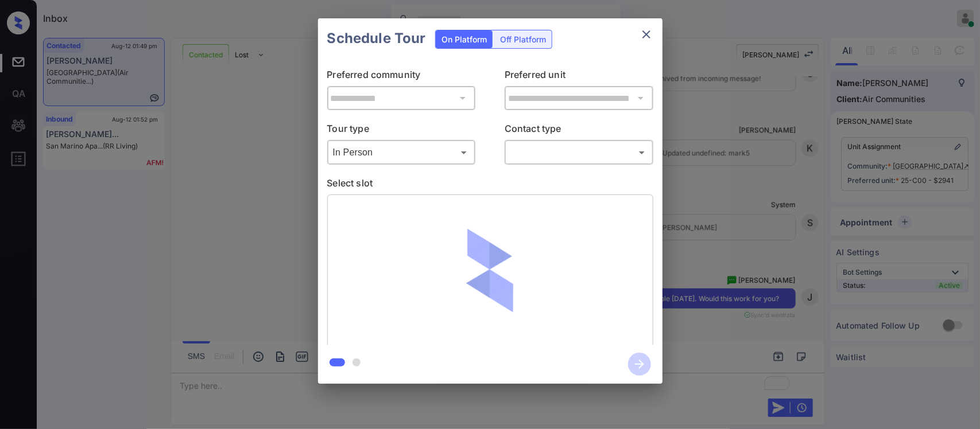 This screenshot has width=980, height=429. I want to click on p: Contact type, so click(579, 131).